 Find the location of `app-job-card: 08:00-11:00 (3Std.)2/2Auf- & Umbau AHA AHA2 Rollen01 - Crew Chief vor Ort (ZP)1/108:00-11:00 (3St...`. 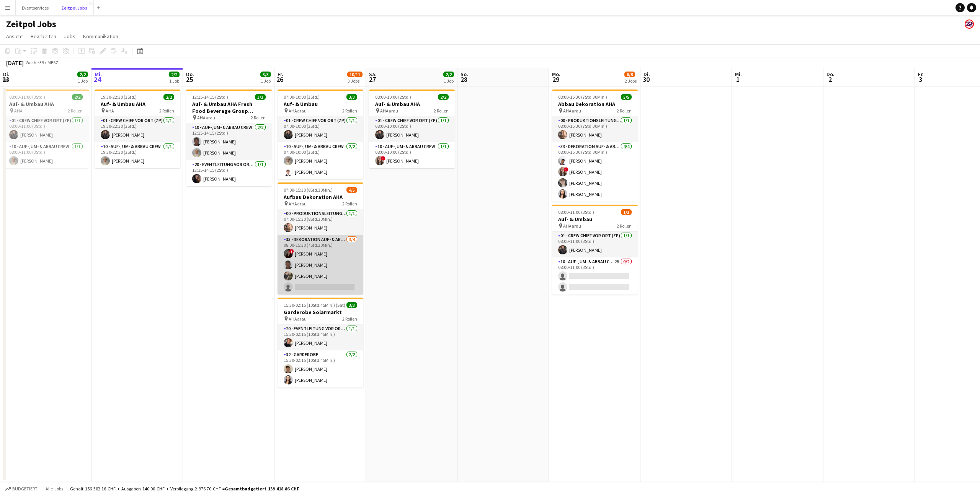

app-job-card: 08:00-11:00 (3Std.)2/2Auf- & Umbau AHA AHA2 Rollen01 - Crew Chief vor Ort (ZP)1/108:00-11:00 (3St... is located at coordinates (46, 129).